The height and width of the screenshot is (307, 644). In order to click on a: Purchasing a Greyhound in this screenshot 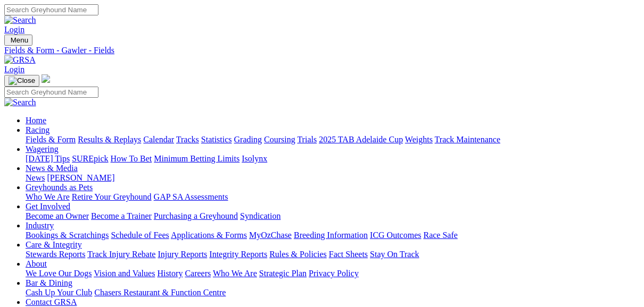, I will do `click(196, 216)`.